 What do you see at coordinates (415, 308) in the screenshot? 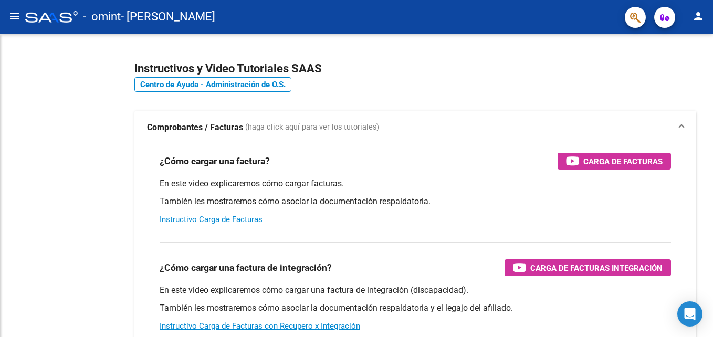
I see `p: También les mostraremos cómo asociar la documentación respaldatoria y el legajo del afiliado.` at bounding box center [415, 308].